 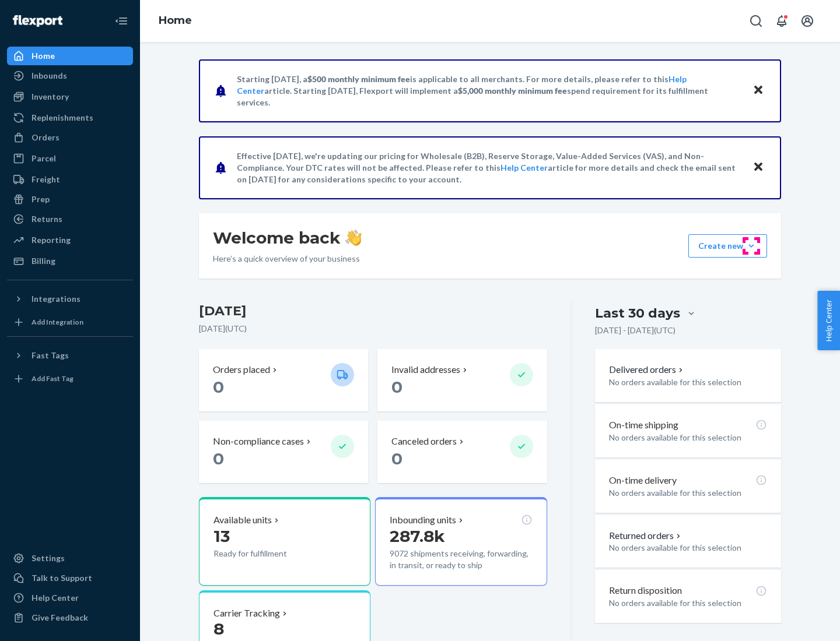 I want to click on div: Home, so click(x=43, y=56).